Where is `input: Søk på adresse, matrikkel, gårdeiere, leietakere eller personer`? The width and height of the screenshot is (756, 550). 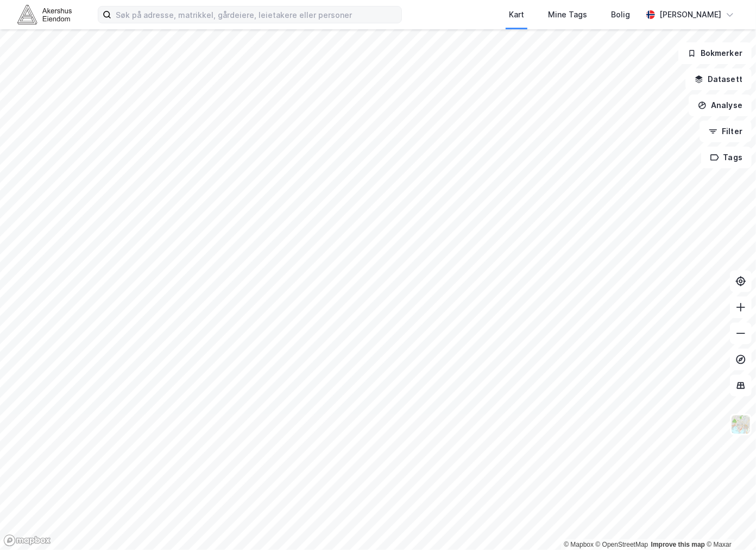
input: Søk på adresse, matrikkel, gårdeiere, leietakere eller personer is located at coordinates (256, 14).